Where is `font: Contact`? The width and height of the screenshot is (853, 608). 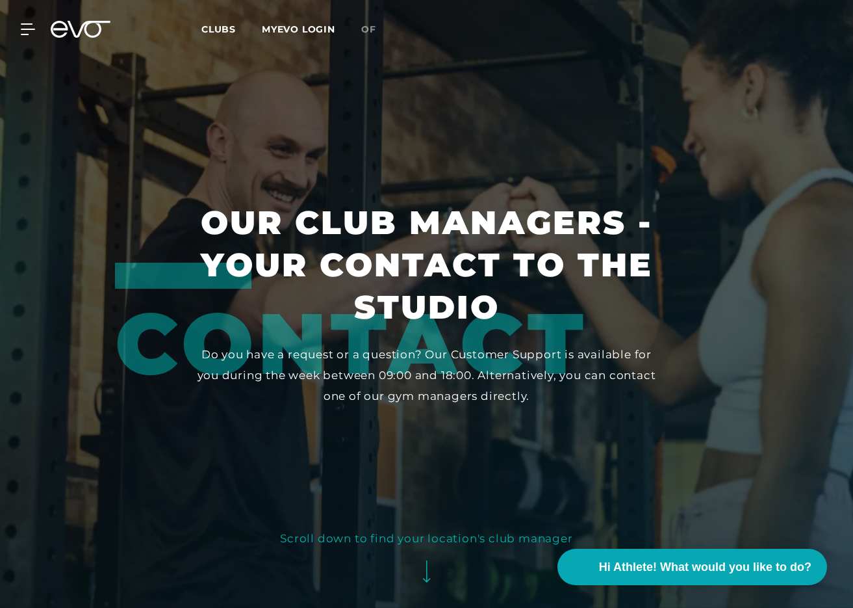
font: Contact is located at coordinates (352, 343).